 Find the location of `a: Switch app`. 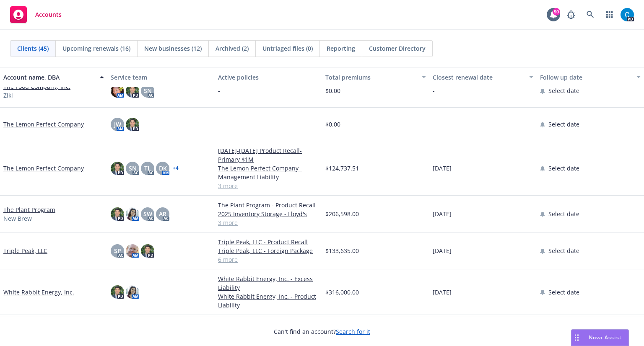

a: Switch app is located at coordinates (610, 15).